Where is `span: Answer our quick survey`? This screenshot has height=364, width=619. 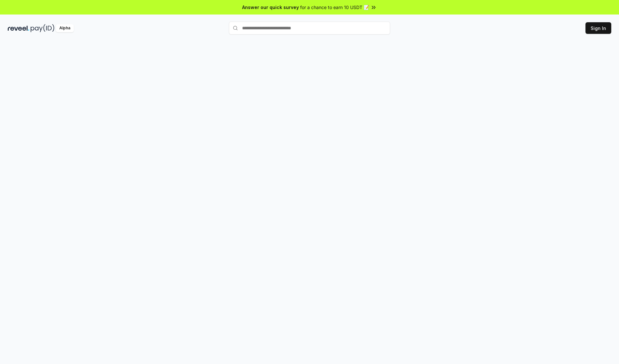
span: Answer our quick survey is located at coordinates (270, 7).